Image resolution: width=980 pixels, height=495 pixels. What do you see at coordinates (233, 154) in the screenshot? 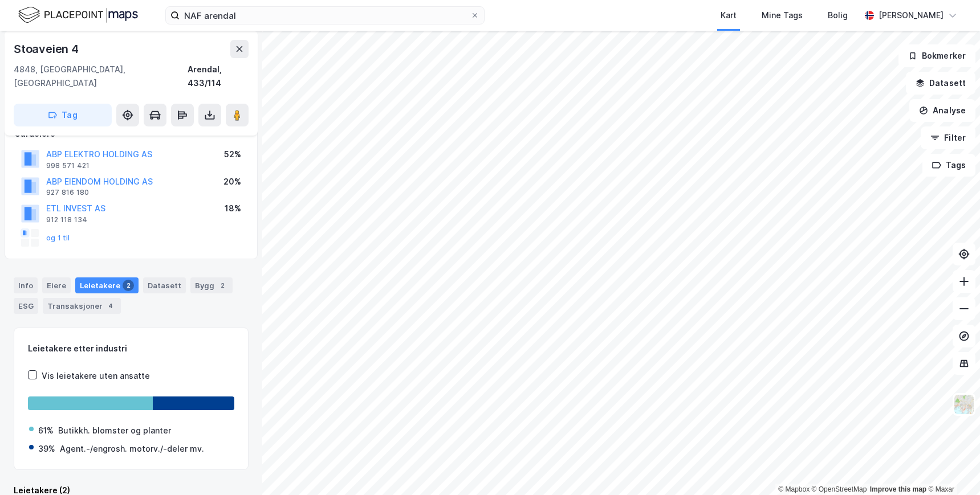
I see `div: 52%` at bounding box center [233, 154].